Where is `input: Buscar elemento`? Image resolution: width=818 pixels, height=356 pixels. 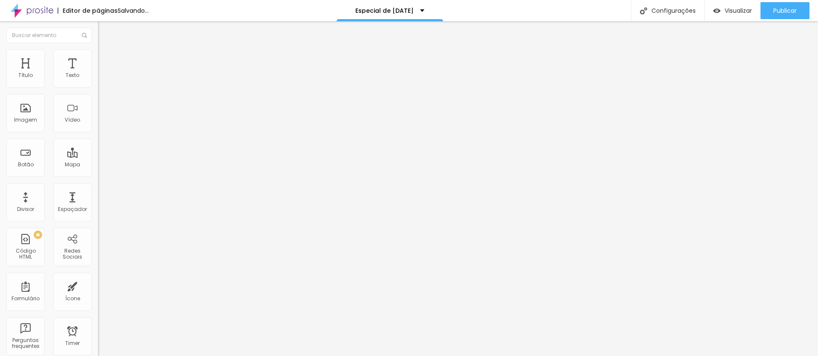 input: Buscar elemento is located at coordinates (49, 35).